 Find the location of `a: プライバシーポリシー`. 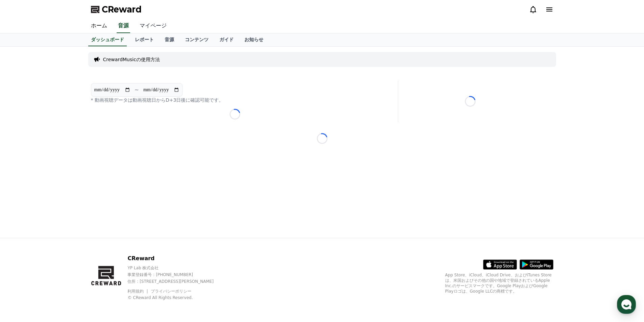

a: プライバシーポリシー is located at coordinates (171, 292).